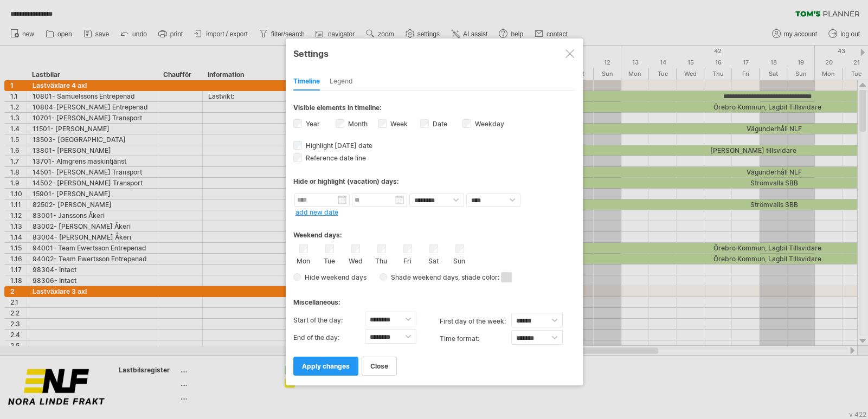 The width and height of the screenshot is (868, 419). What do you see at coordinates (355, 260) in the screenshot?
I see `label: Wed` at bounding box center [355, 260].